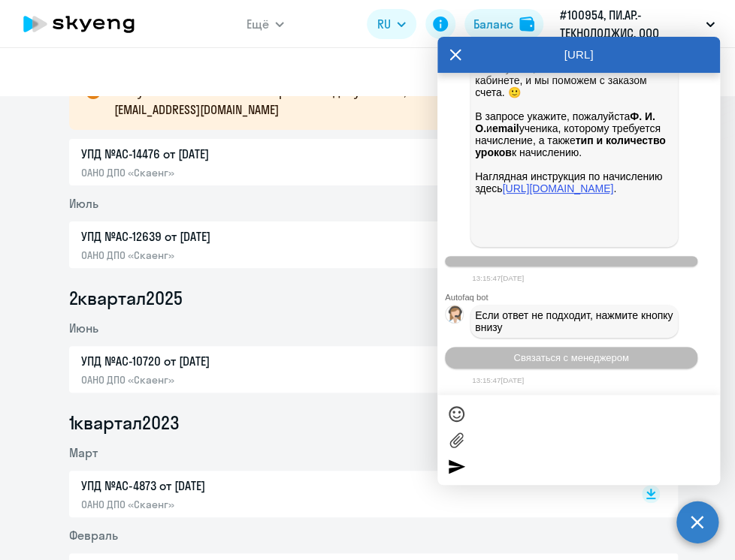  I want to click on span: Ещё, so click(258, 24).